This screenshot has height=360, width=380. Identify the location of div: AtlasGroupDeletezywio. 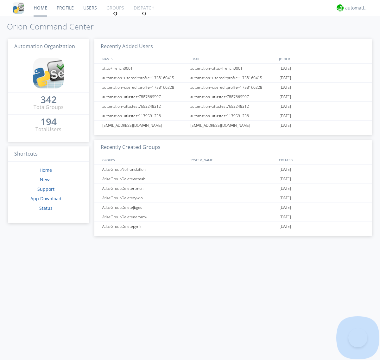
(144, 198).